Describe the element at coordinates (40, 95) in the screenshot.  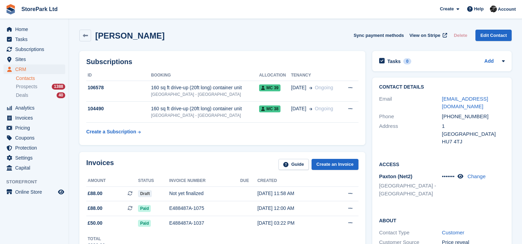
I see `a: Deals 40` at that location.